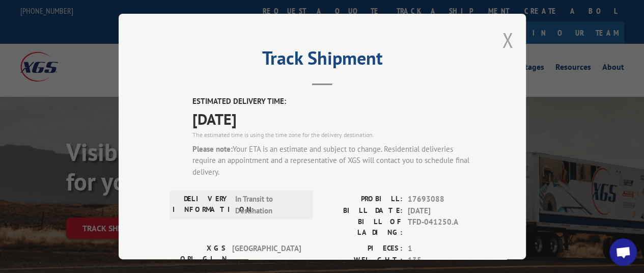 Image resolution: width=644 pixels, height=273 pixels. What do you see at coordinates (441, 199) in the screenshot?
I see `span: 17693088` at bounding box center [441, 199].